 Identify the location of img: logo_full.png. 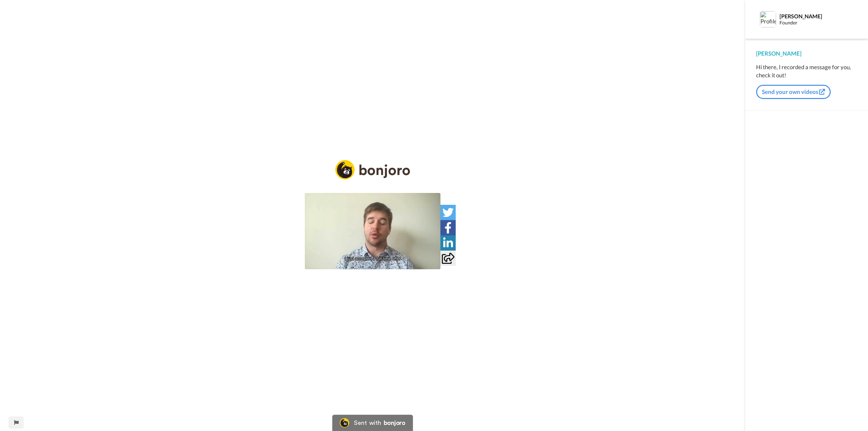
(373, 169).